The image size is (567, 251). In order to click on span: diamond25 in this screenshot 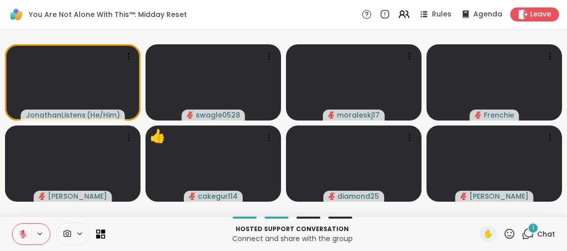, I will do `click(358, 196)`.